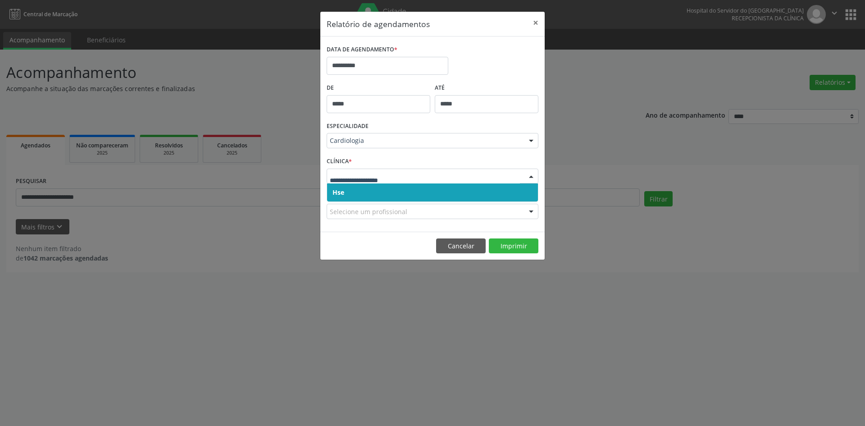  What do you see at coordinates (379, 88) in the screenshot?
I see `label: De` at bounding box center [379, 88].